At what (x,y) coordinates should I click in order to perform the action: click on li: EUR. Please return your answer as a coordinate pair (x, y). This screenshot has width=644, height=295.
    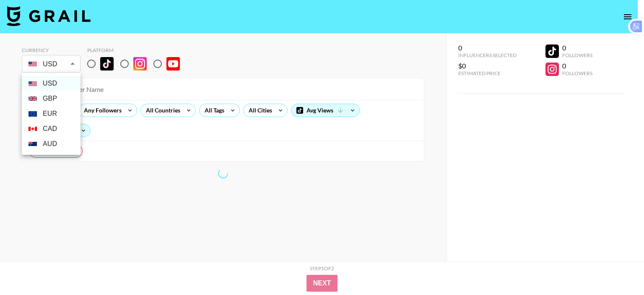
    Looking at the image, I should click on (51, 114).